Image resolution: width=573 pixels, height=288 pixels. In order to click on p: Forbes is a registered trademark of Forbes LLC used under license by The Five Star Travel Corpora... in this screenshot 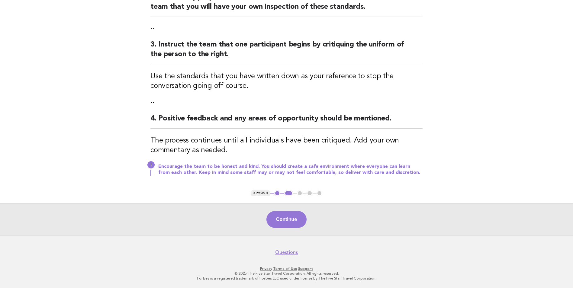, I will do `click(287, 279)`.